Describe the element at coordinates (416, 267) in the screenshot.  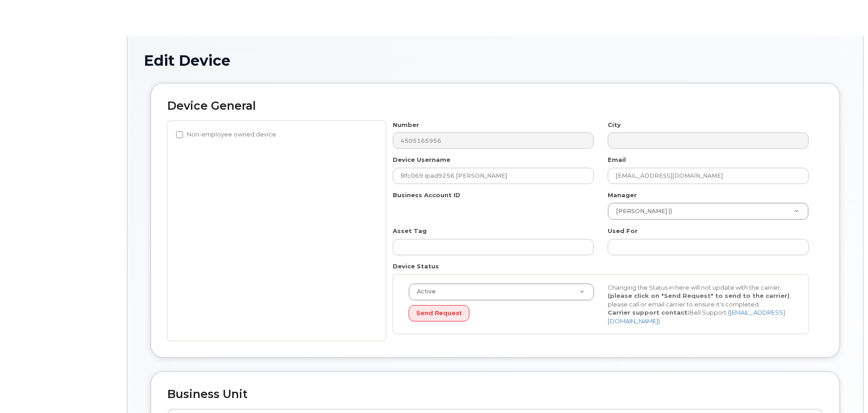
I see `label: Device Status` at that location.